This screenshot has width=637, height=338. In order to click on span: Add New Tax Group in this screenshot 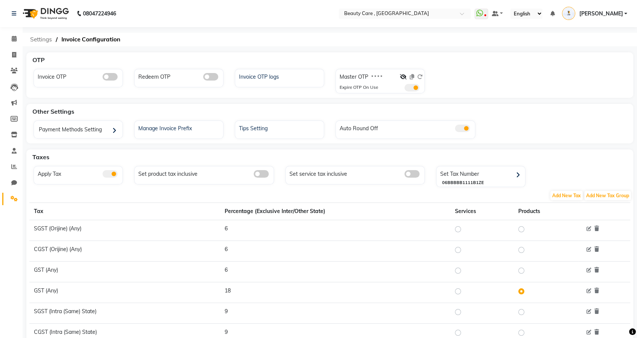, I will do `click(607, 196)`.